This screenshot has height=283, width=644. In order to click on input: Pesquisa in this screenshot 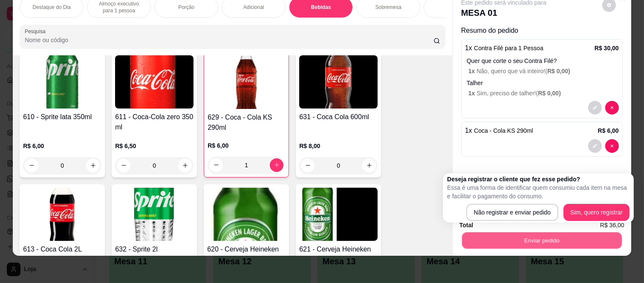, I will do `click(228, 40)`.